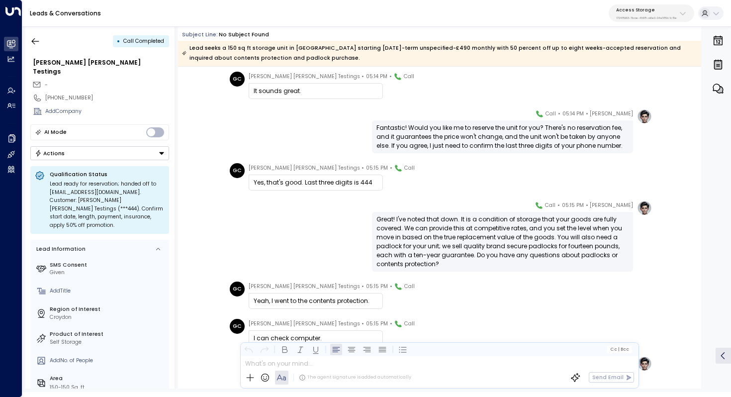  I want to click on div: Yeah, I went to the contents protection., so click(316, 301).